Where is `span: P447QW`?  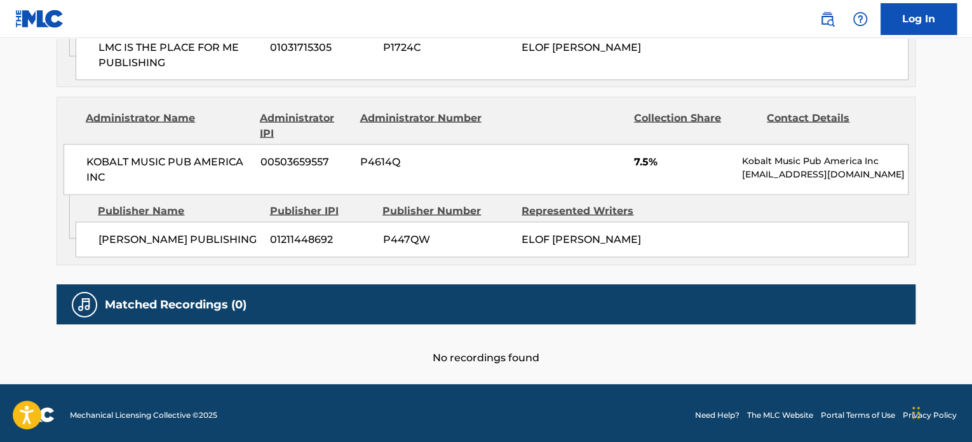 span: P447QW is located at coordinates (447, 239).